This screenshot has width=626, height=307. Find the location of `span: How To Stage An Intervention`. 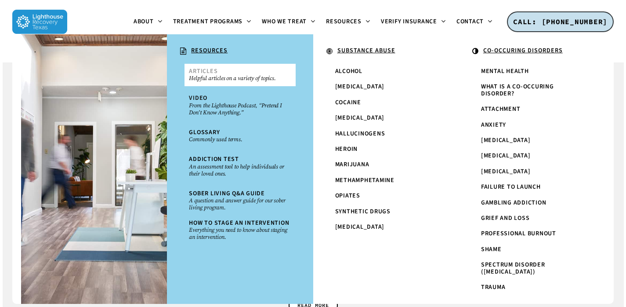

span: How To Stage An Intervention is located at coordinates (239, 223).